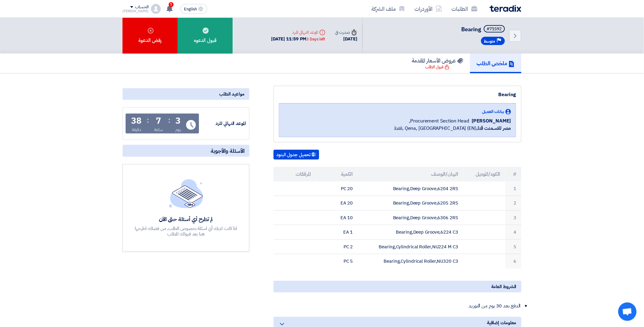 The width and height of the screenshot is (644, 327). I want to click on div: لم تطرح أي أسئلة حتى الآن, so click(186, 219).